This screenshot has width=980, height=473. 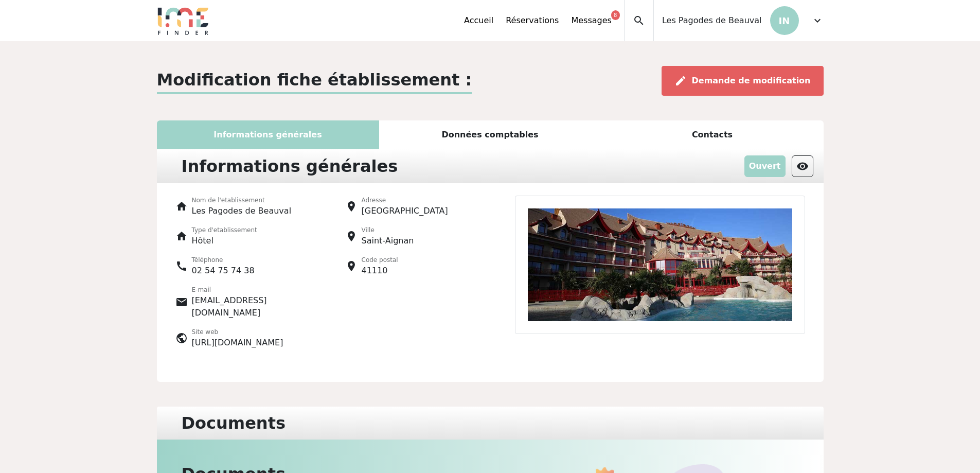 I want to click on p: Modification fiche établissement :, so click(x=315, y=81).